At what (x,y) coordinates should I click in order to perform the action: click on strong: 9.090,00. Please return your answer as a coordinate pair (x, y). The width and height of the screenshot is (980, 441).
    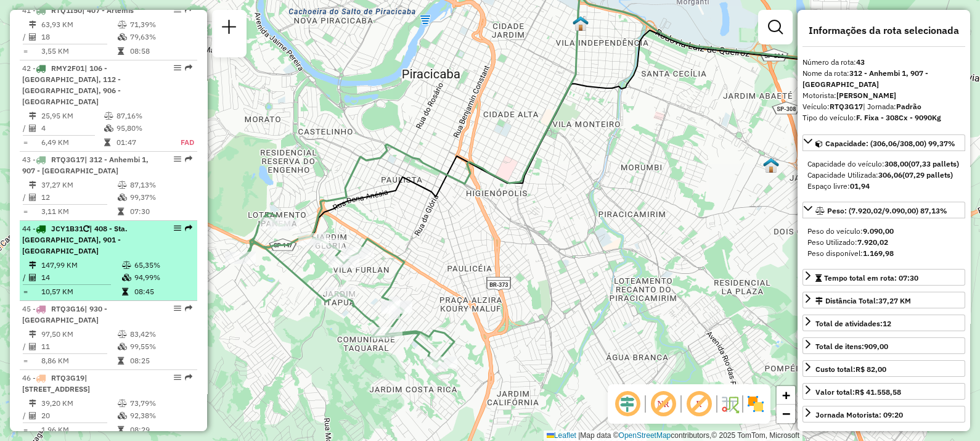
    Looking at the image, I should click on (878, 231).